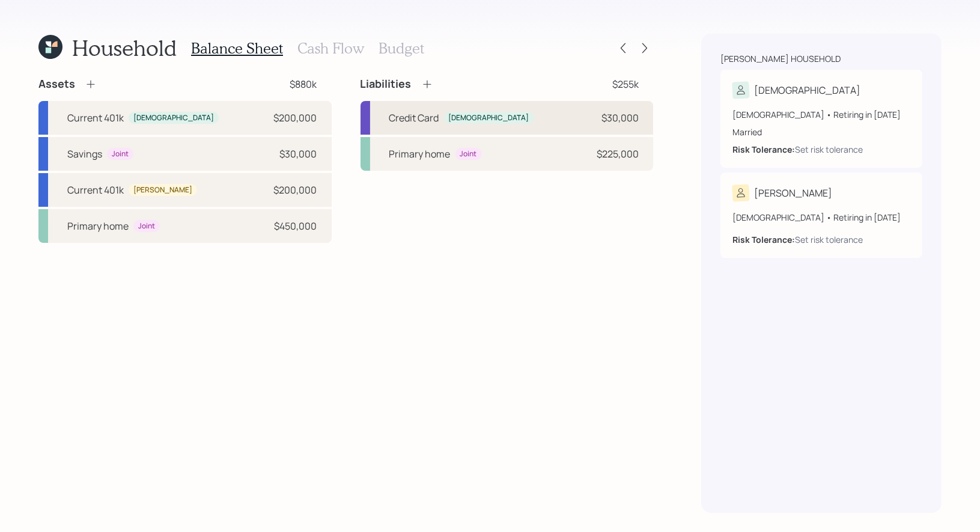 The width and height of the screenshot is (980, 532). What do you see at coordinates (626, 84) in the screenshot?
I see `div: $255k` at bounding box center [626, 84].